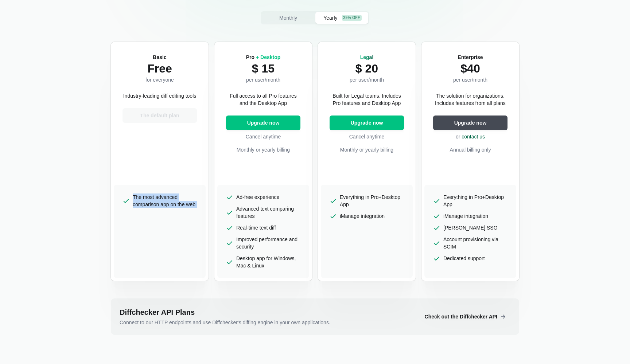 The width and height of the screenshot is (630, 364). I want to click on p: Industry-leading diff editing tools, so click(159, 96).